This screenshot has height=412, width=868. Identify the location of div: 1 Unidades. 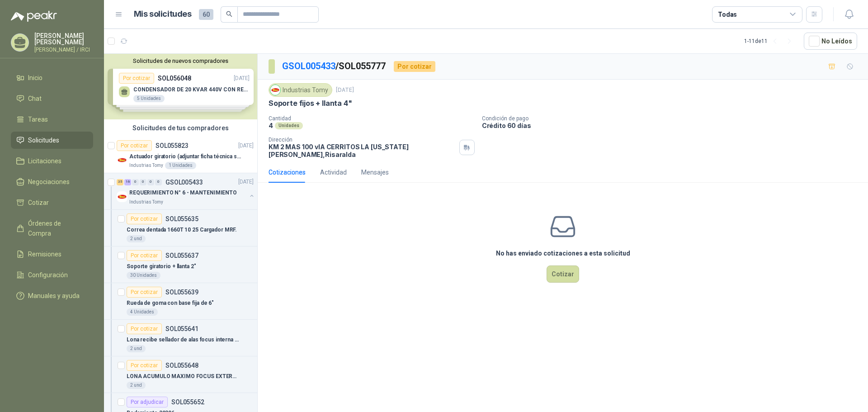
(181, 165).